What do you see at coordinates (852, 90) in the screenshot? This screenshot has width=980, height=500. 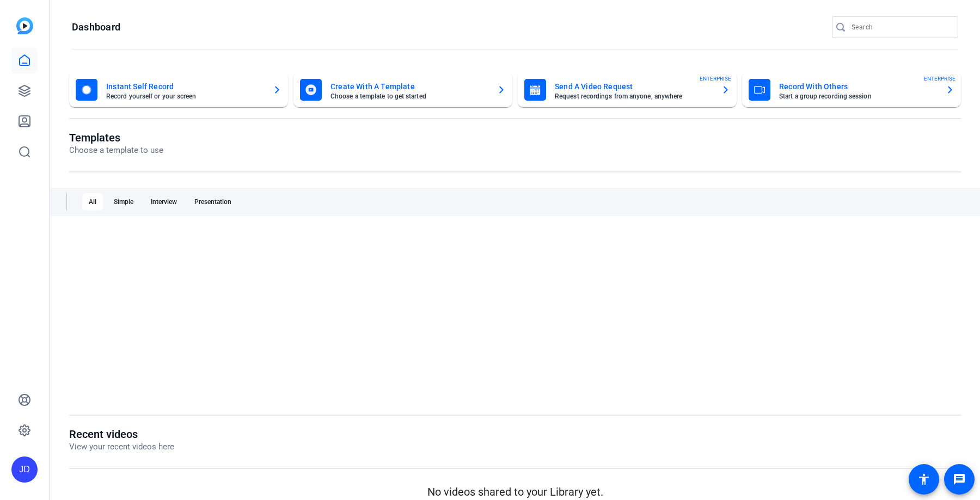 I see `button: Record With OthersStart a group recording sessionENTERPRISE` at bounding box center [852, 90].